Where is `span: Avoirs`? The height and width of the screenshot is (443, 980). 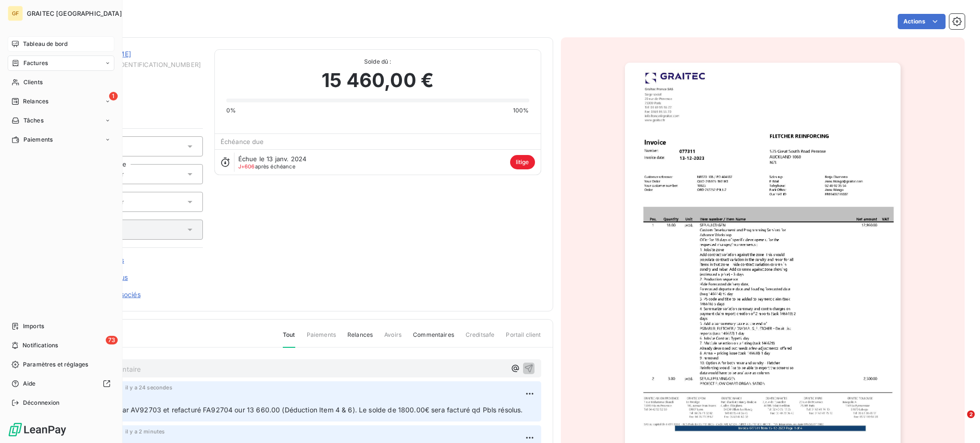 span: Avoirs is located at coordinates (393, 339).